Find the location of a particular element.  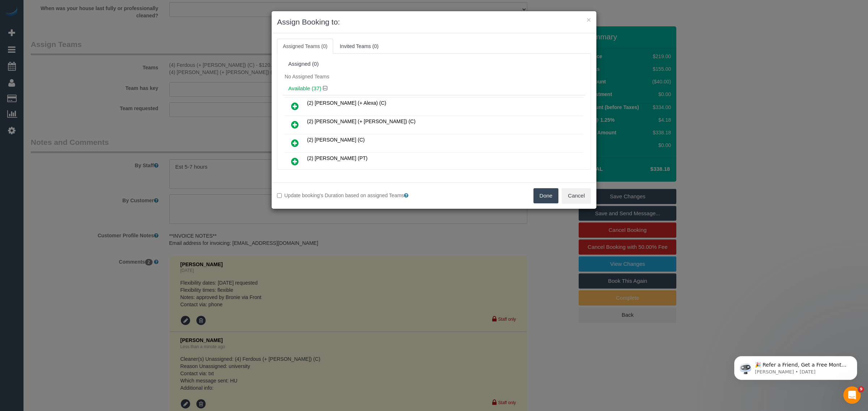

label: Update booking's Duration based on assigned Teams is located at coordinates (352, 195).